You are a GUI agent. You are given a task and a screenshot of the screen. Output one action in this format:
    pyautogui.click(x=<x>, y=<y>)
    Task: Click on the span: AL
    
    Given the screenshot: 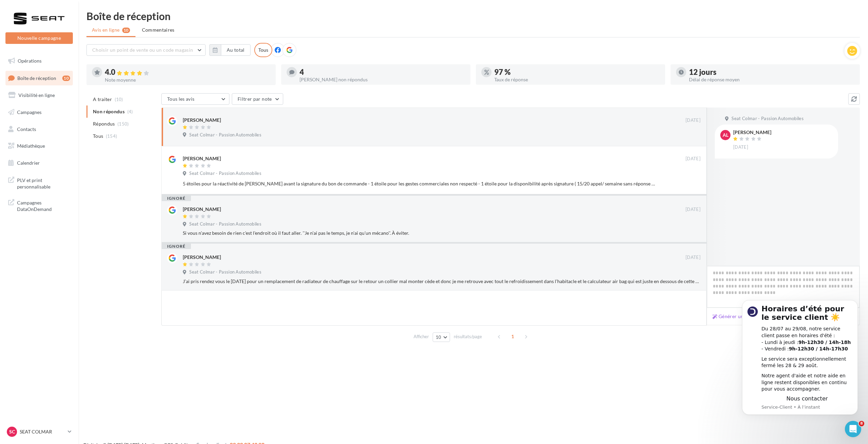 What is the action you would take?
    pyautogui.click(x=726, y=135)
    